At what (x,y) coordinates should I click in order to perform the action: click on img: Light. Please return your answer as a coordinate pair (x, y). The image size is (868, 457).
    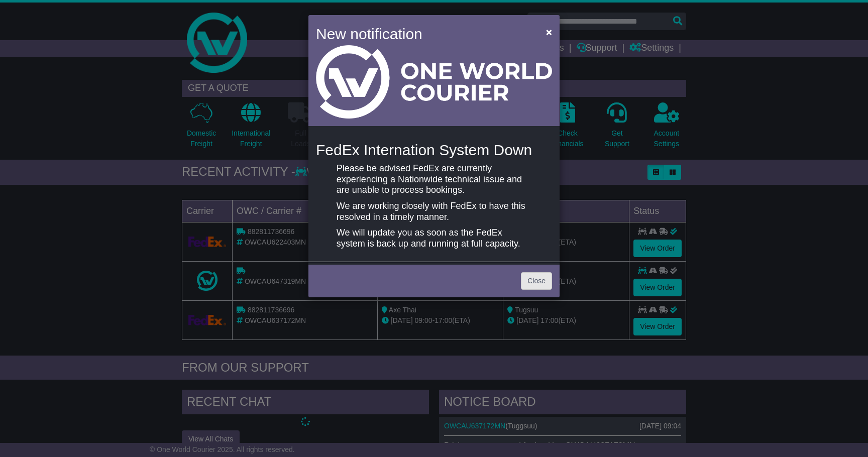
    Looking at the image, I should click on (434, 82).